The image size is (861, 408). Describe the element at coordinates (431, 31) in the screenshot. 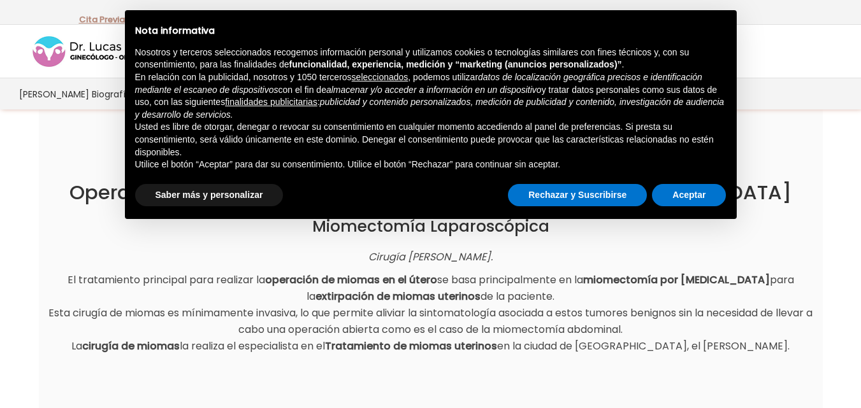

I see `h2: Nota informativa` at that location.